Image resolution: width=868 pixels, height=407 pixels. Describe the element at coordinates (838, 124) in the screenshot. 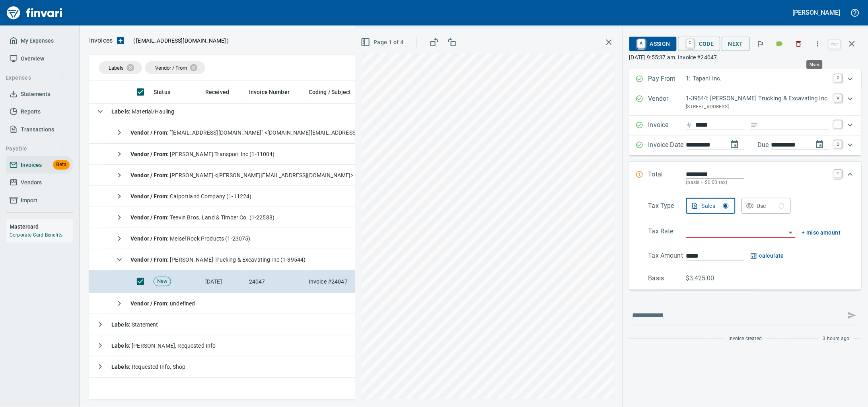

I see `a: I` at that location.